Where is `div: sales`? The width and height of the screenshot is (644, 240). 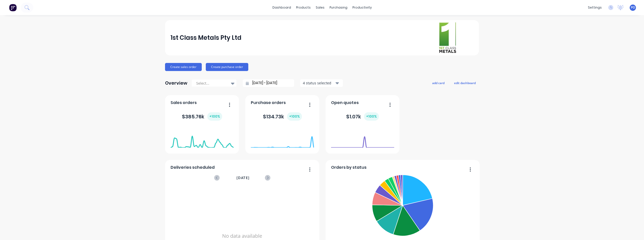
div: sales is located at coordinates (320, 8).